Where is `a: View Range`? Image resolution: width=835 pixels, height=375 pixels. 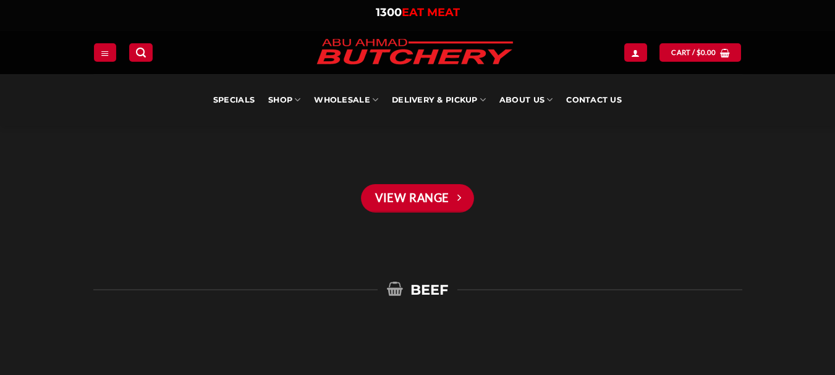 a: View Range is located at coordinates (417, 198).